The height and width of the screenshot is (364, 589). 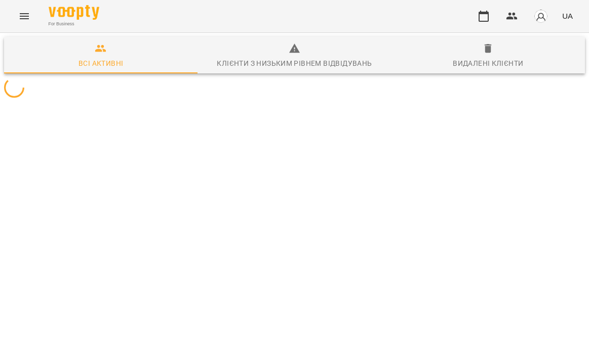 What do you see at coordinates (488, 63) in the screenshot?
I see `div: Видалені клієнти` at bounding box center [488, 63].